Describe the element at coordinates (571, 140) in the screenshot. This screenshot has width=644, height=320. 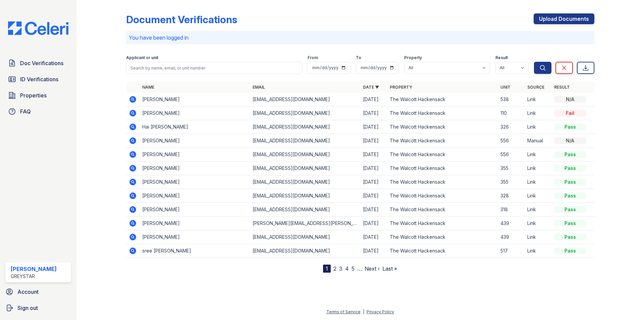
I see `div: N/A` at that location.